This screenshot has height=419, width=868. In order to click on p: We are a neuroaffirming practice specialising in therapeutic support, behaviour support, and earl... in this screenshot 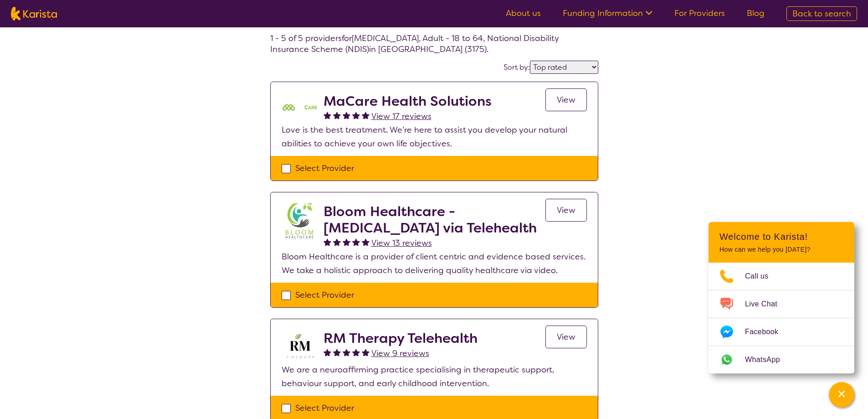, I will do `click(434, 376)`.